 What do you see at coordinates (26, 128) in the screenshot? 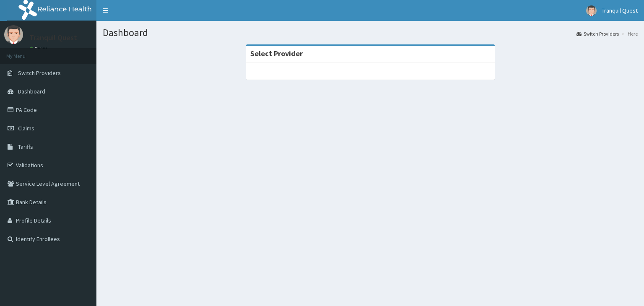
I see `span: Claims` at bounding box center [26, 128].